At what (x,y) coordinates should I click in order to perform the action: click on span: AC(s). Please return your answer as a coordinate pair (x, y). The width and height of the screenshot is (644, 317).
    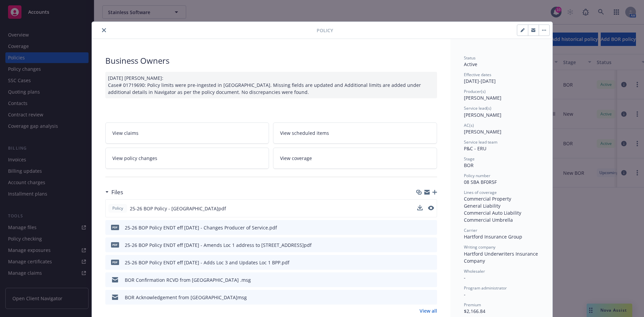
    Looking at the image, I should click on (469, 125).